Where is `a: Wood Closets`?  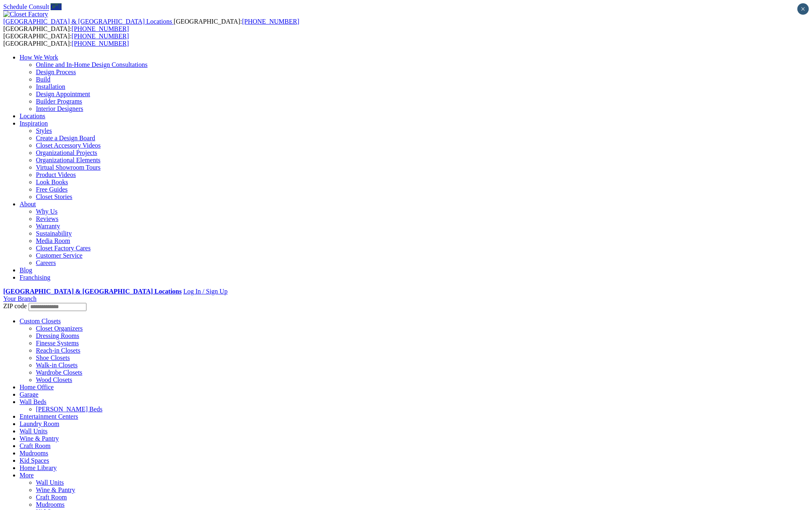 a: Wood Closets is located at coordinates (54, 380).